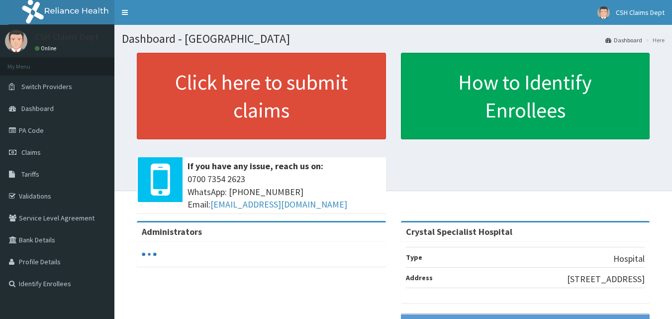 This screenshot has height=319, width=672. I want to click on a: Click here to submit claims, so click(261, 96).